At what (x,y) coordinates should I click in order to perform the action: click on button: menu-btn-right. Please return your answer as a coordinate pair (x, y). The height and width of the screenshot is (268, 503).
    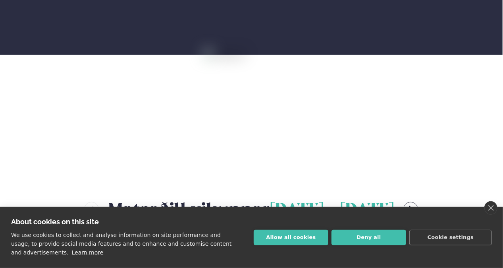
    Looking at the image, I should click on (411, 209).